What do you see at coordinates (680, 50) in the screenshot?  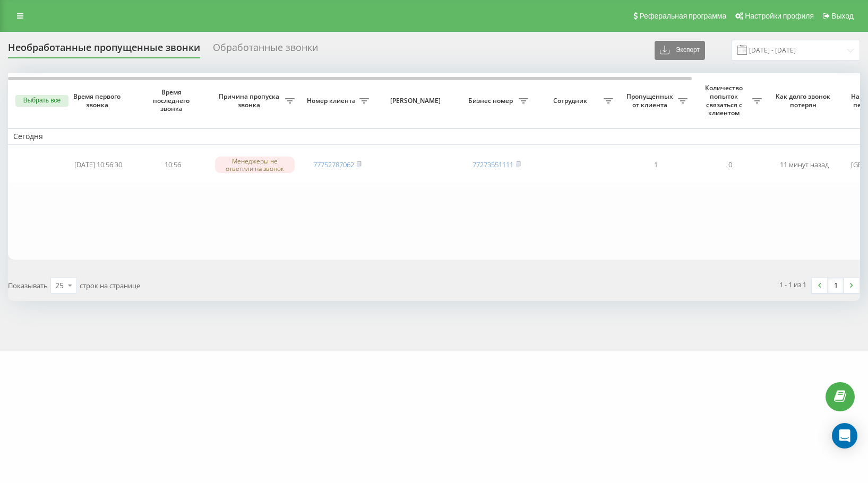 I see `button: Экспорт` at bounding box center [680, 50].